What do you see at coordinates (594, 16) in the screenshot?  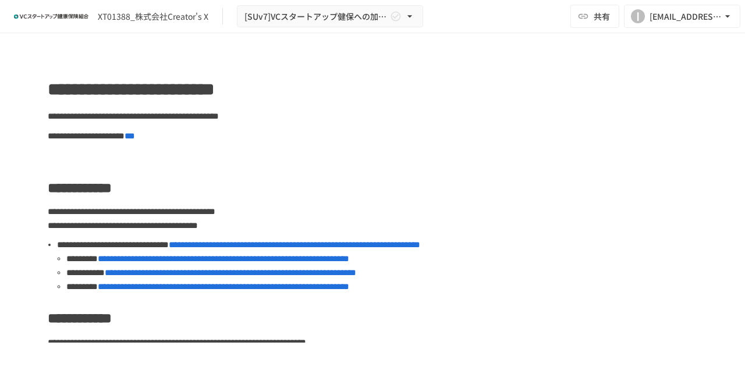 I see `button: 共有` at bounding box center [594, 16].